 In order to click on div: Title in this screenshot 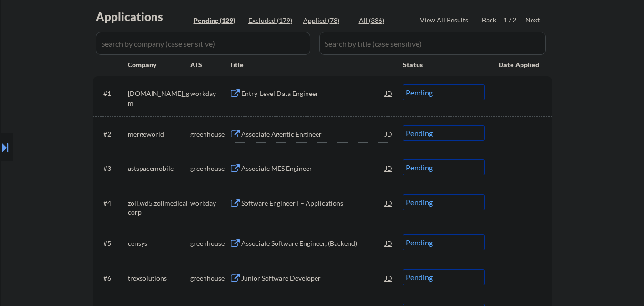, I will do `click(311, 65)`.